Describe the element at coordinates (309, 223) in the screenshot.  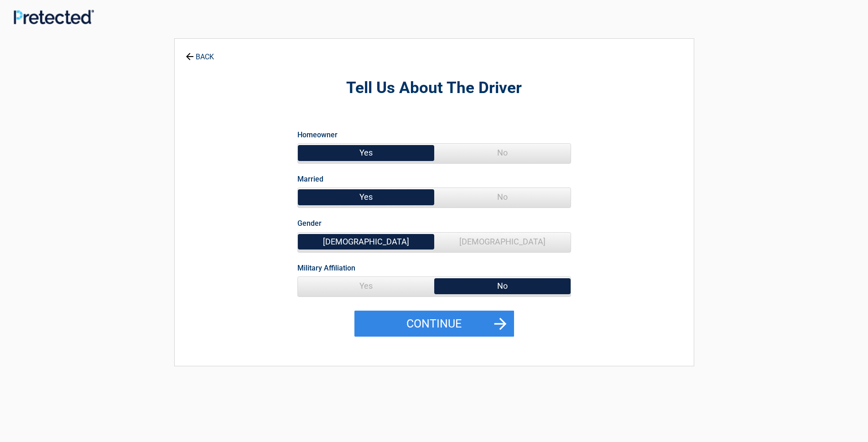
I see `label: Gender` at that location.